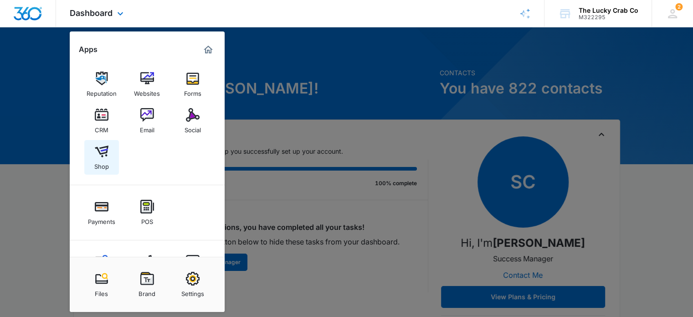 The height and width of the screenshot is (317, 693). What do you see at coordinates (147, 121) in the screenshot?
I see `a: Email` at bounding box center [147, 121].